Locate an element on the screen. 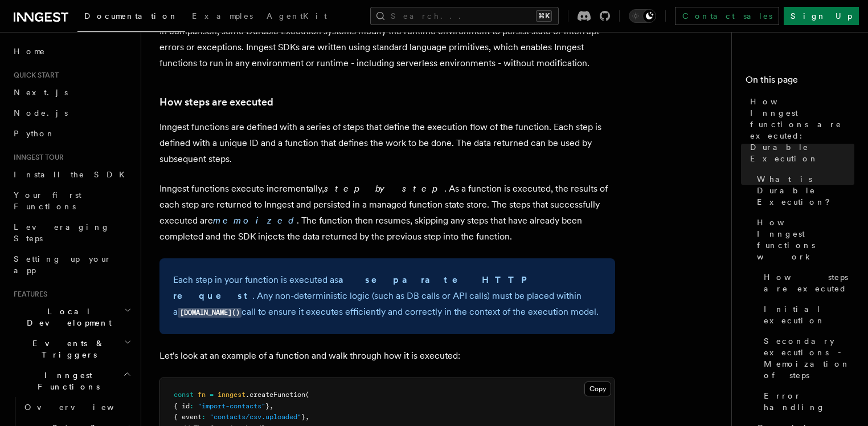 The height and width of the screenshot is (426, 868). span: { event is located at coordinates (187, 417).